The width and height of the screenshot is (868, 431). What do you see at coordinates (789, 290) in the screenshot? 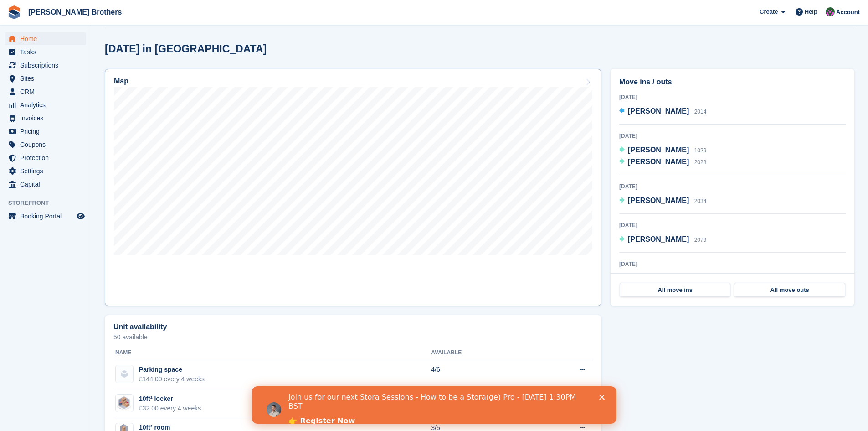
I see `a: All move outs` at bounding box center [789, 290].